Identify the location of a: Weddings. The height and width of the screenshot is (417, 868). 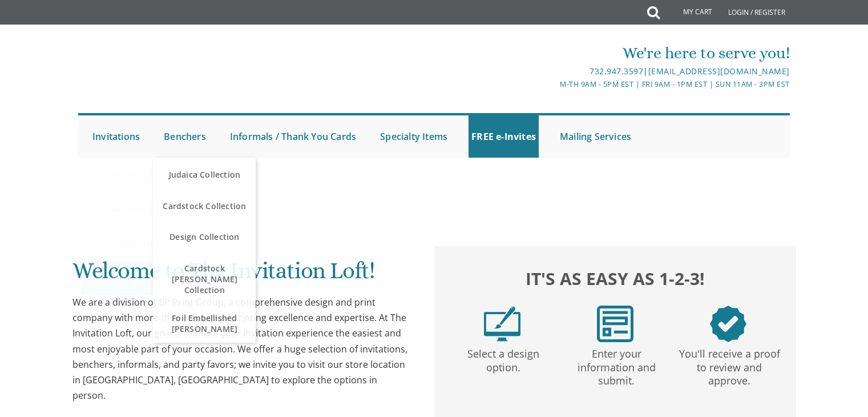
(132, 175).